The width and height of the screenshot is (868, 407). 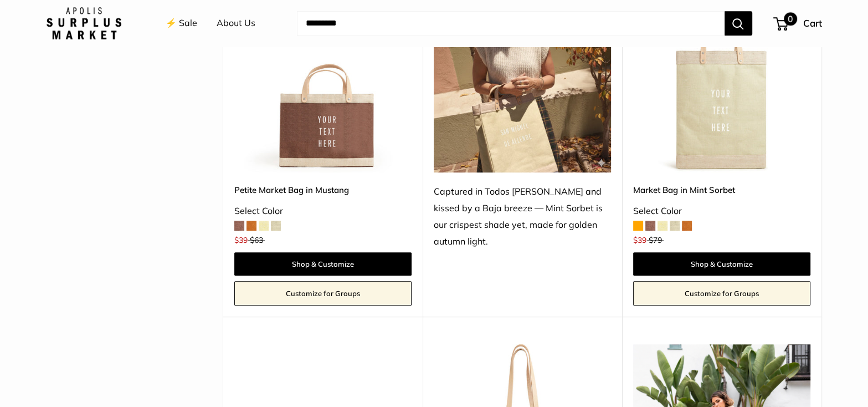 I want to click on span: $63, so click(x=256, y=240).